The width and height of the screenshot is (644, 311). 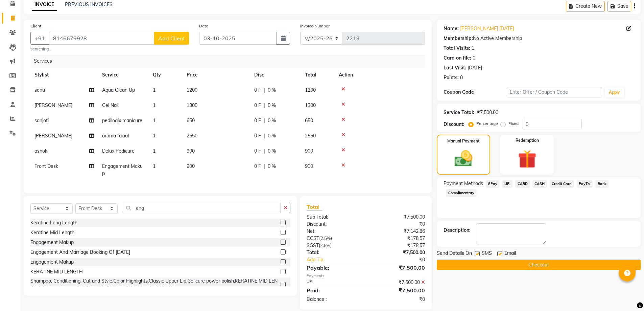 I want to click on span: Send Details On, so click(x=455, y=254).